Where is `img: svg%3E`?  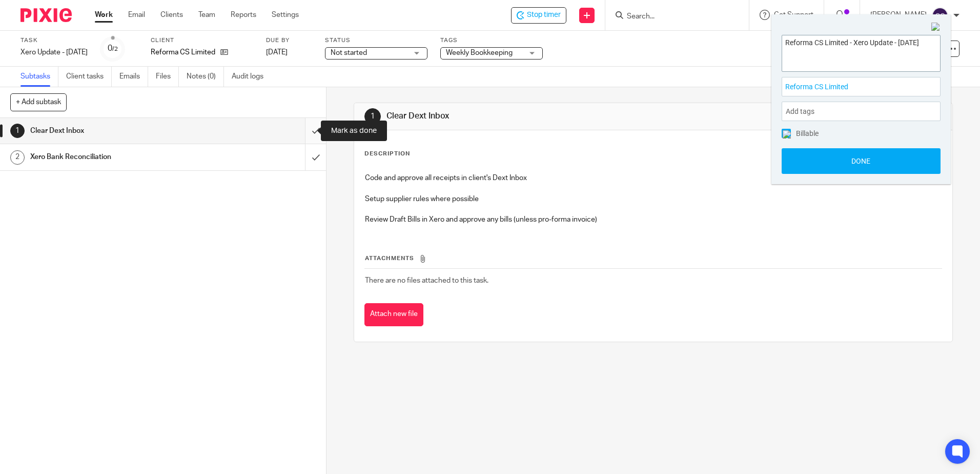 img: svg%3E is located at coordinates (940, 15).